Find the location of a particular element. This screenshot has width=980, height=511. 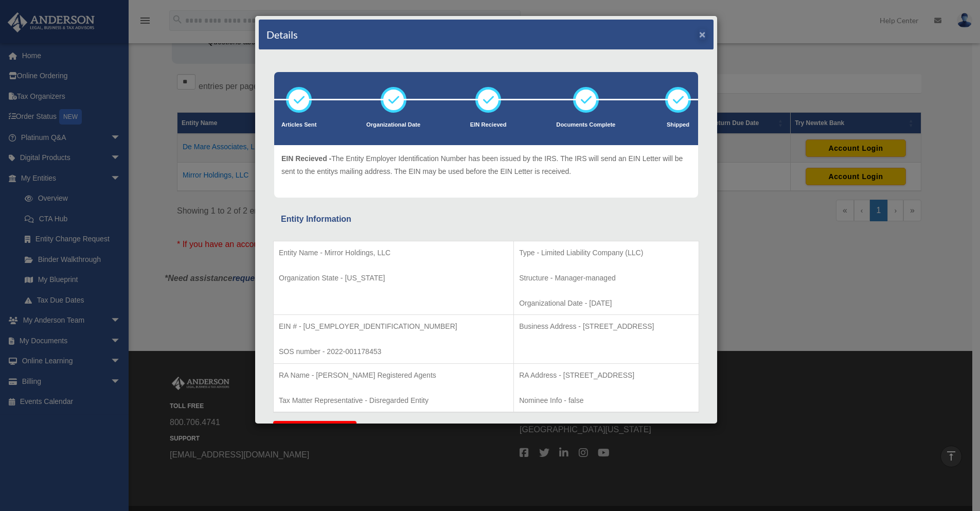

p: Documents Complete is located at coordinates (586, 125).